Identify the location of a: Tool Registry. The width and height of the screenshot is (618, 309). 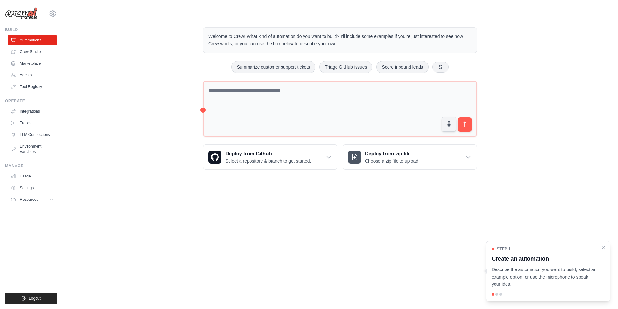
(32, 87).